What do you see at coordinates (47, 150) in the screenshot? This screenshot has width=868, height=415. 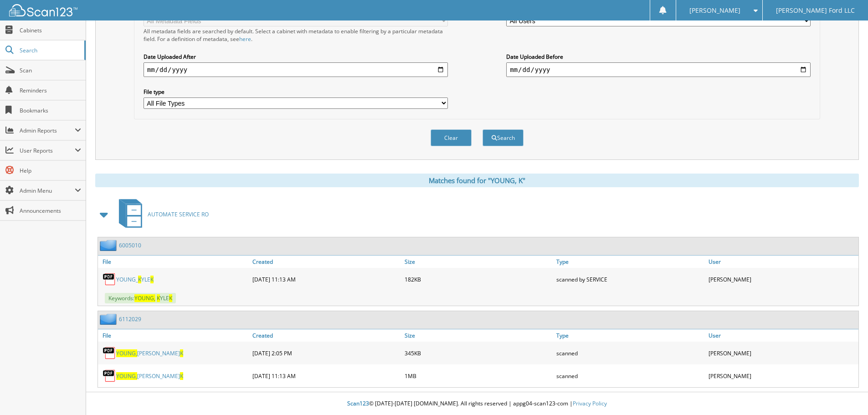 I see `span: User Reports` at bounding box center [47, 150].